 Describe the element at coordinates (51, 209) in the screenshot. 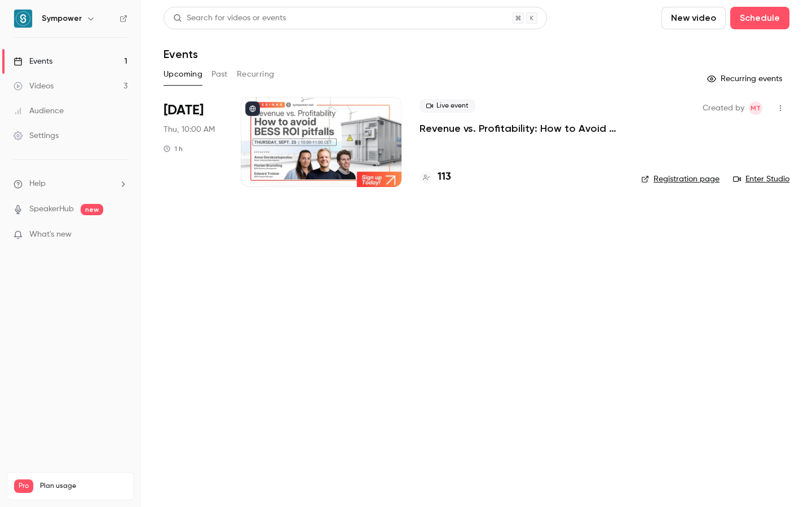

I see `a: SpeakerHub` at that location.